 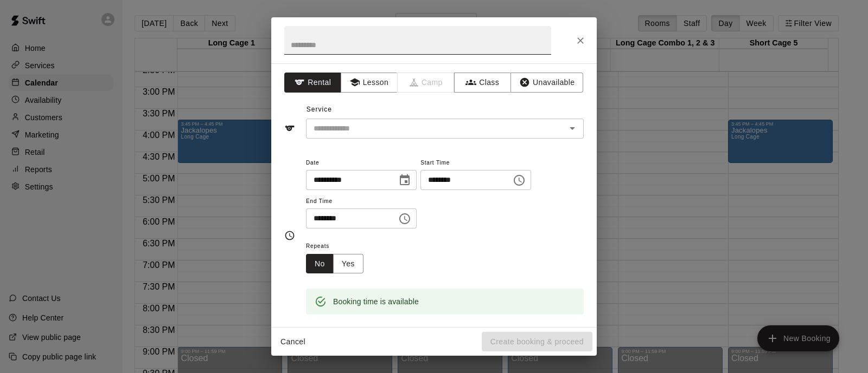 I want to click on button: Close, so click(x=580, y=40).